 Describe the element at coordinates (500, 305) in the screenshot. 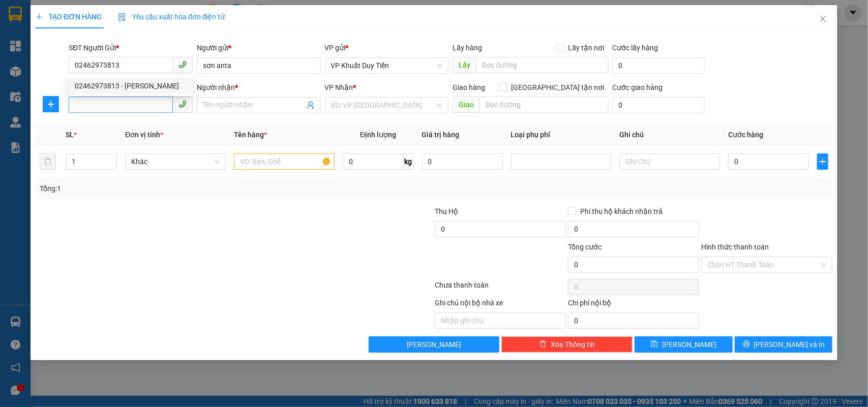

I see `div: Ghi chú nội bộ nhà xe` at that location.